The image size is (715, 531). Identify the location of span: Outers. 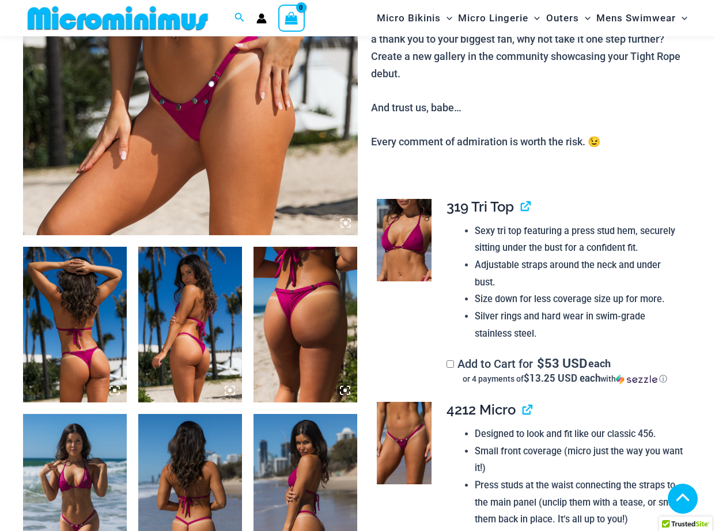
(562, 18).